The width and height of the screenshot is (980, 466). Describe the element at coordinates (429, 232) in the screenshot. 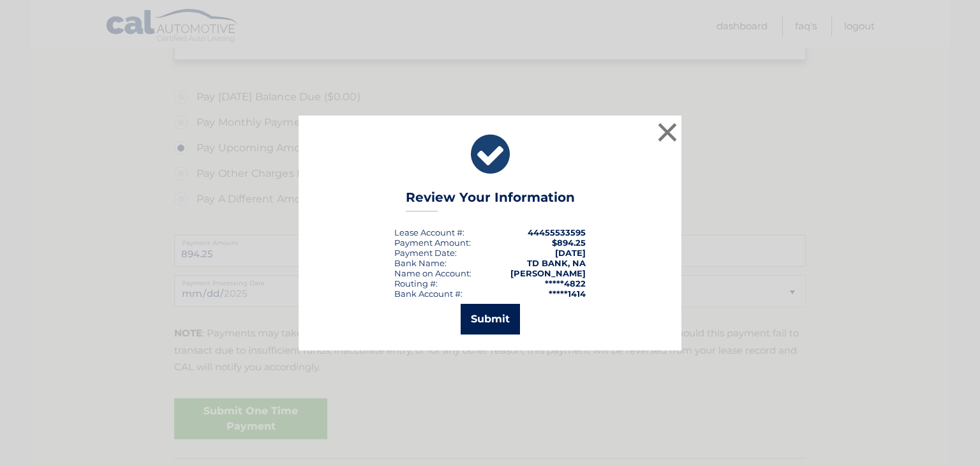

I see `div: Lease Account #:` at that location.